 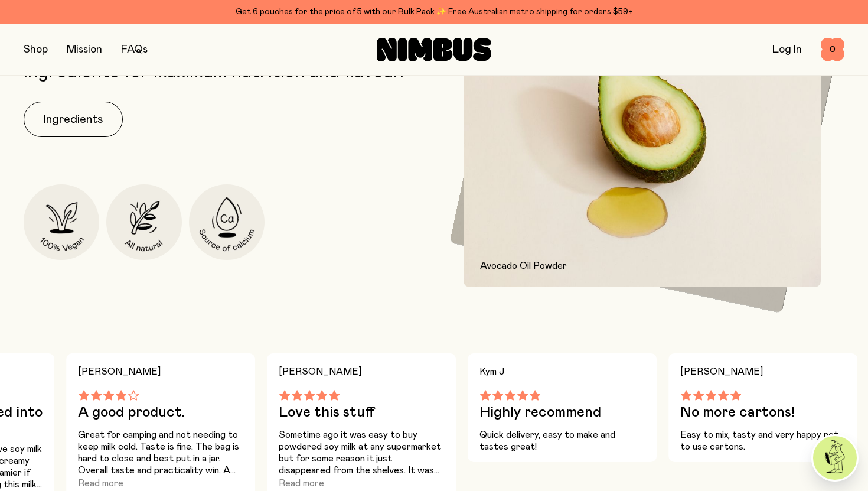 What do you see at coordinates (161, 413) in the screenshot?
I see `h3: A good product.` at bounding box center [161, 413].